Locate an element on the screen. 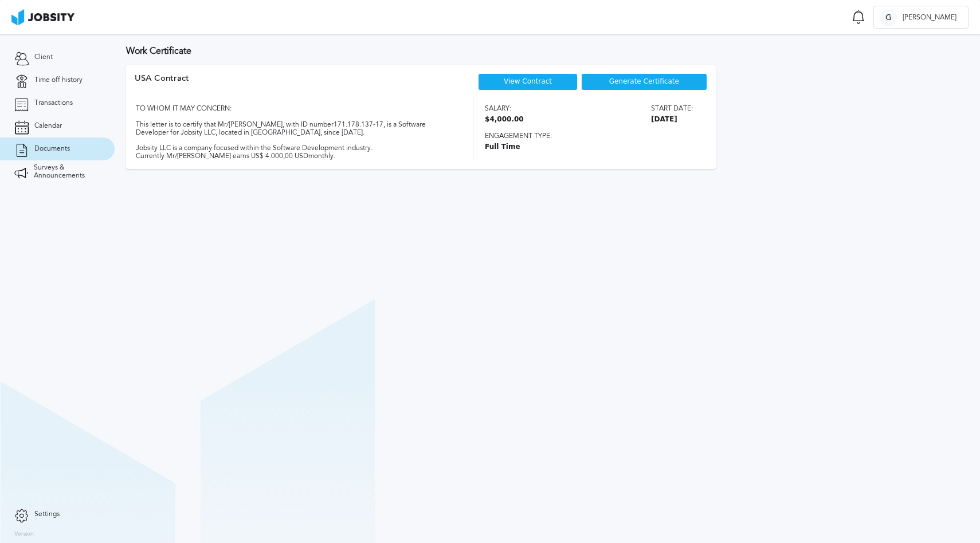 This screenshot has height=543, width=980. span: Calendar is located at coordinates (48, 126).